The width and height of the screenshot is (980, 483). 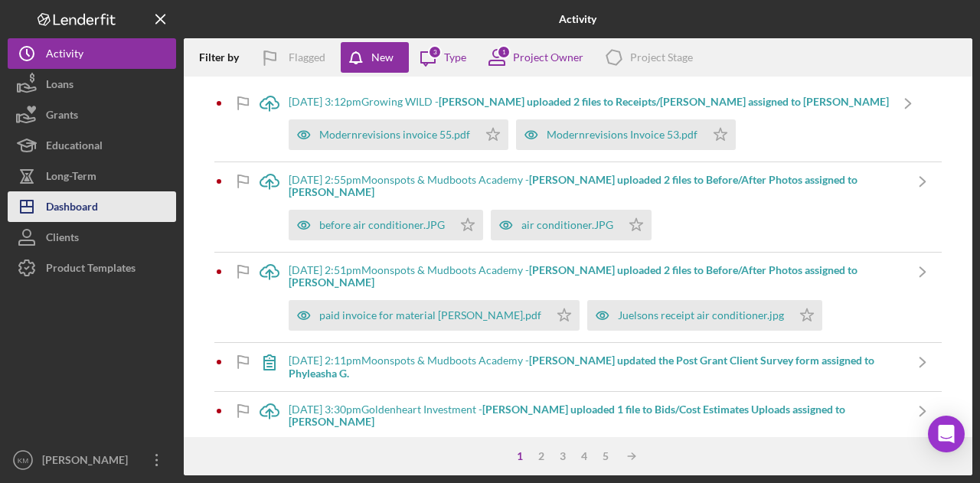 What do you see at coordinates (91, 269) in the screenshot?
I see `div: Product Templates` at bounding box center [91, 269].